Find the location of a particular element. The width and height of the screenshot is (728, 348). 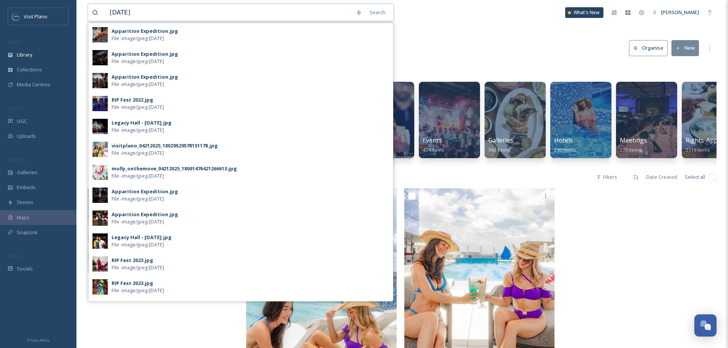

span: UGC is located at coordinates (22, 121).